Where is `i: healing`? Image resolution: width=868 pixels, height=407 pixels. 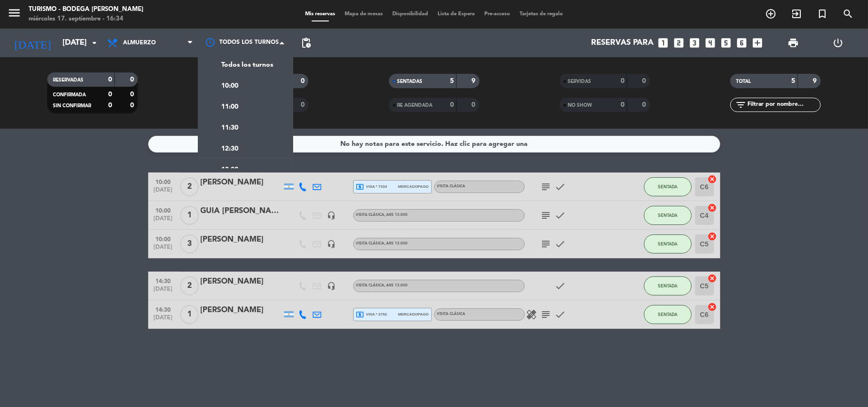 i: healing is located at coordinates (532, 314).